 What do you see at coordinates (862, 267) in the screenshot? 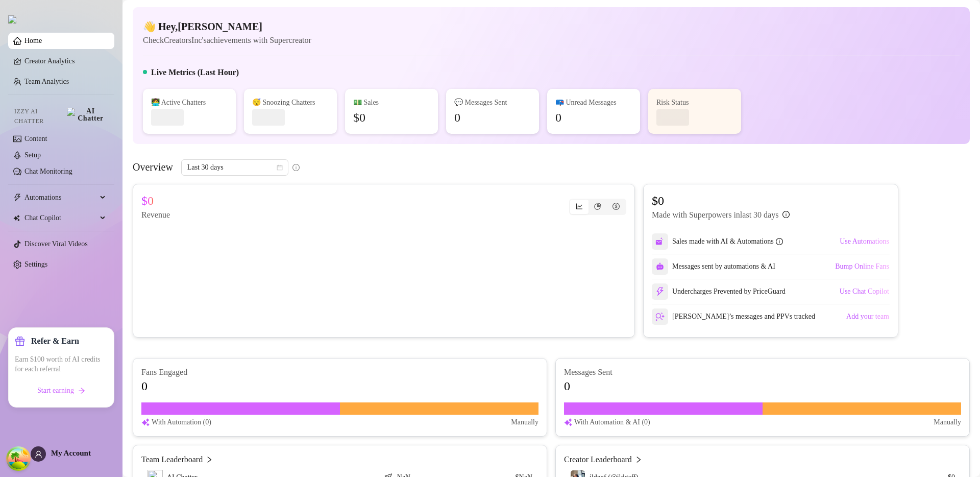
I see `span: Bump Online Fans` at bounding box center [862, 267].